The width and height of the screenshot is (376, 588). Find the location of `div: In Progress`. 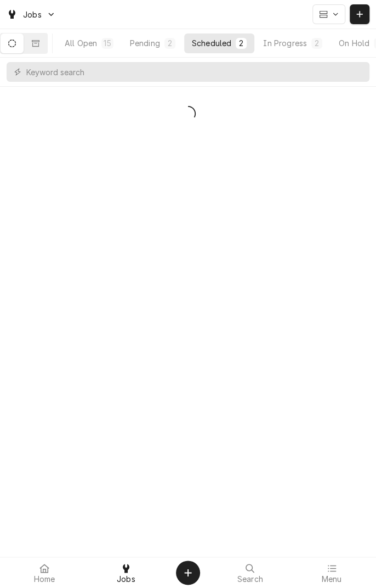

div: In Progress is located at coordinates (285, 43).